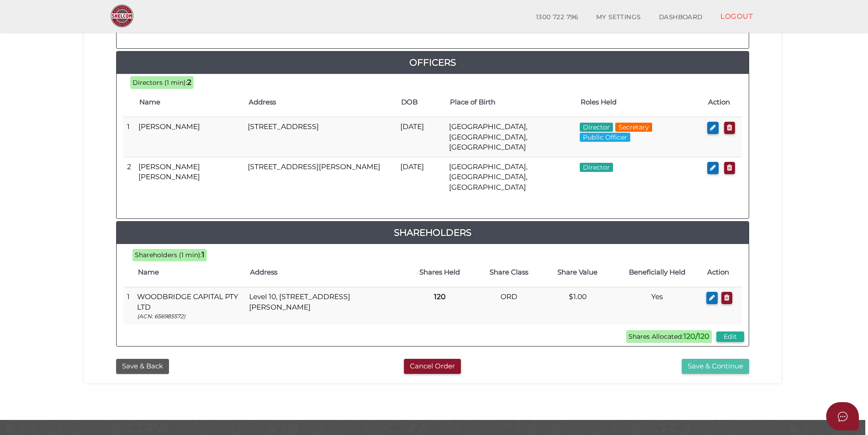  What do you see at coordinates (433, 63) in the screenshot?
I see `h4: Officers` at bounding box center [433, 63].